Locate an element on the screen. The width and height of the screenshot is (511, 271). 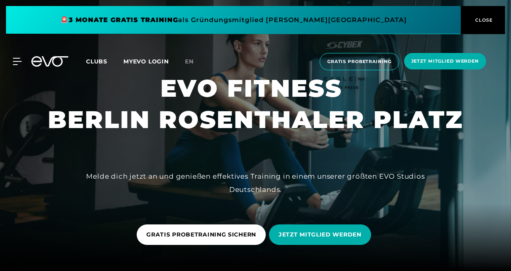
button: CLOSE is located at coordinates (483, 20).